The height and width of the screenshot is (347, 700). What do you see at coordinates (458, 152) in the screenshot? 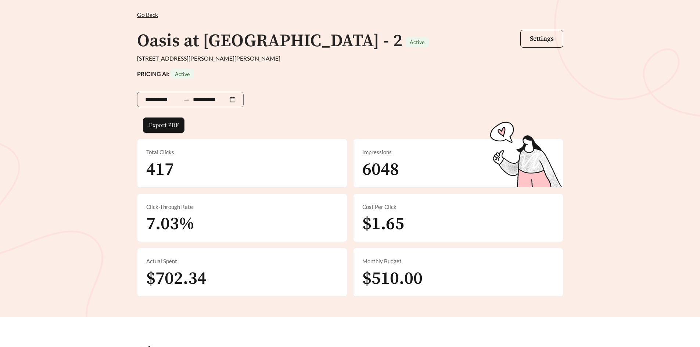
I see `div: Impressions` at bounding box center [458, 152].